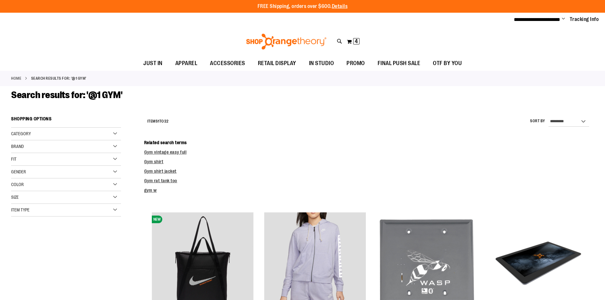 The height and width of the screenshot is (300, 605). Describe the element at coordinates (18, 172) in the screenshot. I see `span: Gender` at that location.